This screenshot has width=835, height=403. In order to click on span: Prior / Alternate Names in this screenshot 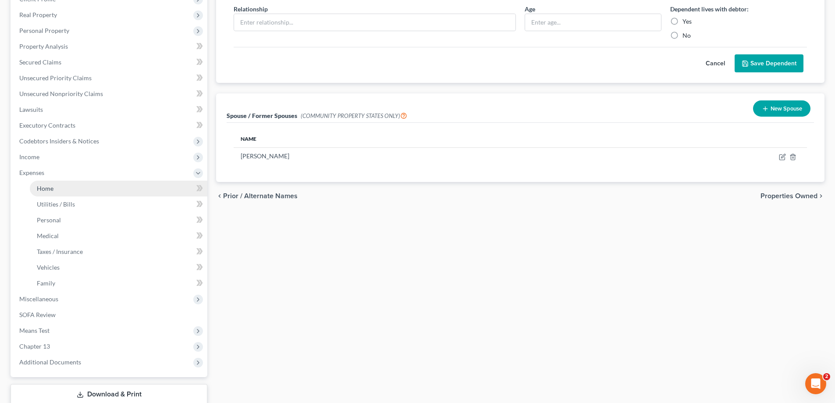, I will do `click(260, 196)`.